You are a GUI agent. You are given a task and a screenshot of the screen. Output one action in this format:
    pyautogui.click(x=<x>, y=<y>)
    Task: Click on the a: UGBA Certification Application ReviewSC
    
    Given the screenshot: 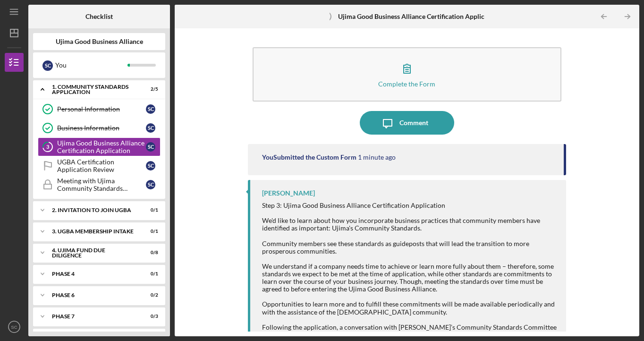 What is the action you would take?
    pyautogui.click(x=99, y=166)
    